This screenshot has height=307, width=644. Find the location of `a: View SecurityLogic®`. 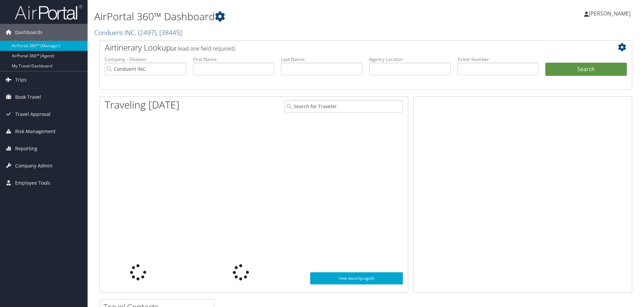

a: View SecurityLogic® is located at coordinates (357, 278).